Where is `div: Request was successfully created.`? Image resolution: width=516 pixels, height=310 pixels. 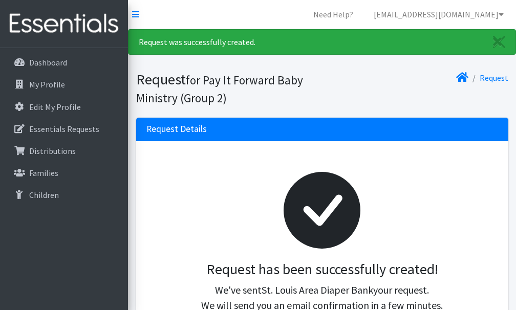
div: Request was successfully created. is located at coordinates (322, 42).